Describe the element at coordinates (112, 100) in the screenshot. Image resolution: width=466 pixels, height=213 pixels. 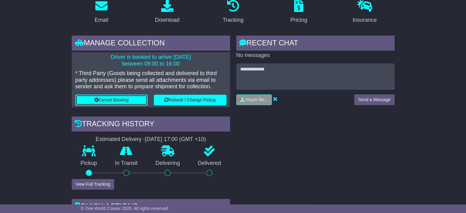
I see `button: Cancel Booking` at that location.